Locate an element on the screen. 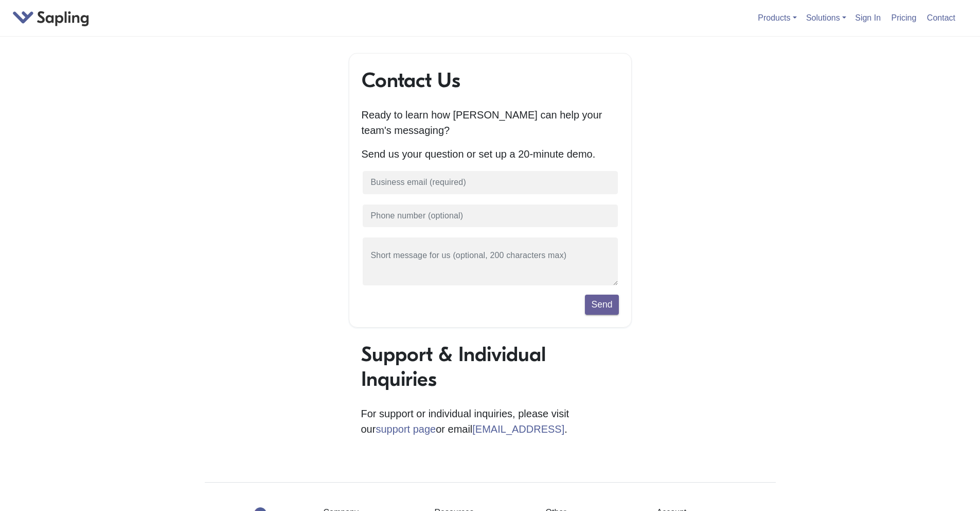  a: Pricing is located at coordinates (904, 17).